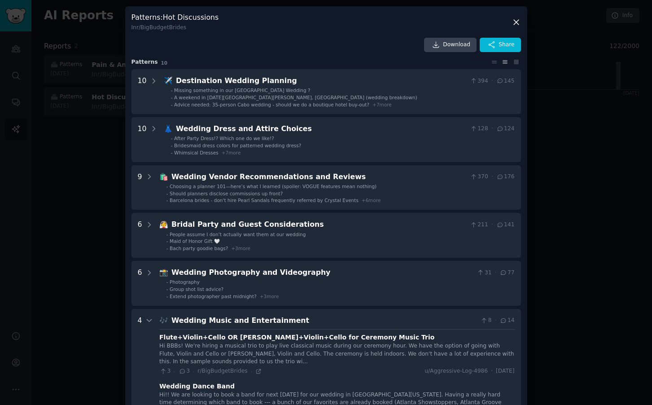  I want to click on span: 14, so click(507, 320).